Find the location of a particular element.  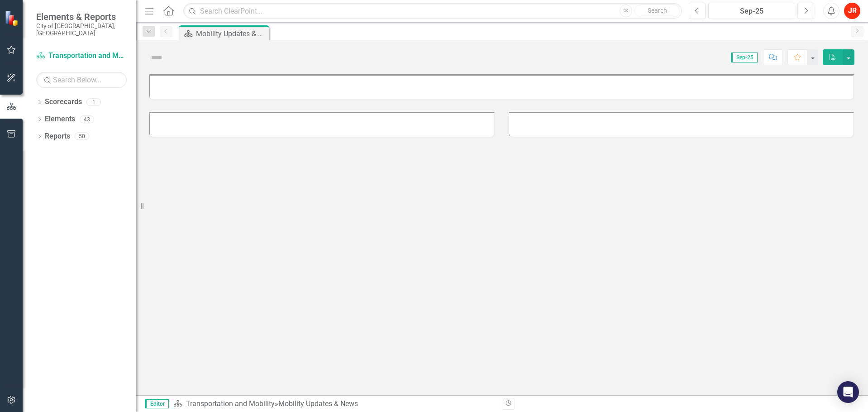

img: Not Defined is located at coordinates (156, 57).